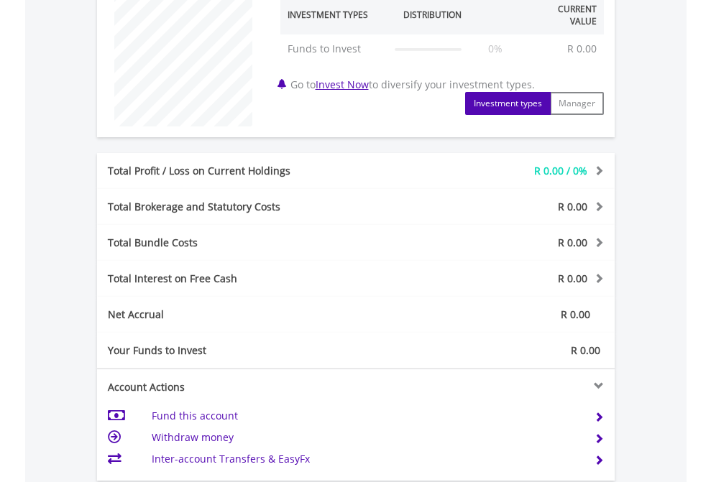 This screenshot has height=482, width=711. What do you see at coordinates (364, 416) in the screenshot?
I see `td: Fund this account` at bounding box center [364, 416].